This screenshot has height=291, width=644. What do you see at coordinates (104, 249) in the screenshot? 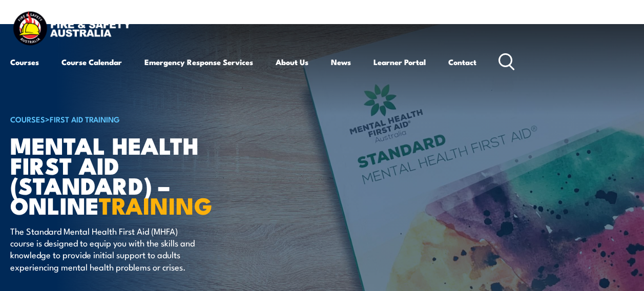
I see `p: The Standard Mental Health First Aid (MHFA) course is designed to equip you with the skills and k...` at bounding box center [104, 249].